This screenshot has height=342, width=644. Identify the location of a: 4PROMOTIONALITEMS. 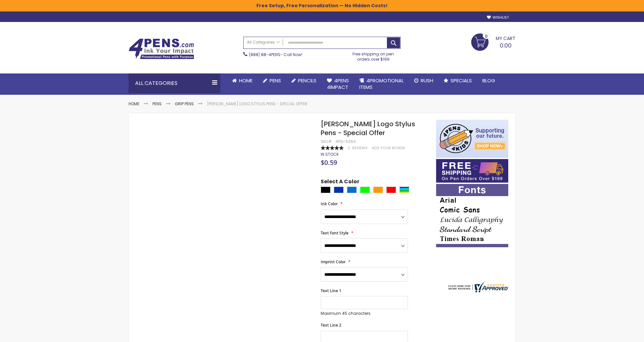
(382, 84).